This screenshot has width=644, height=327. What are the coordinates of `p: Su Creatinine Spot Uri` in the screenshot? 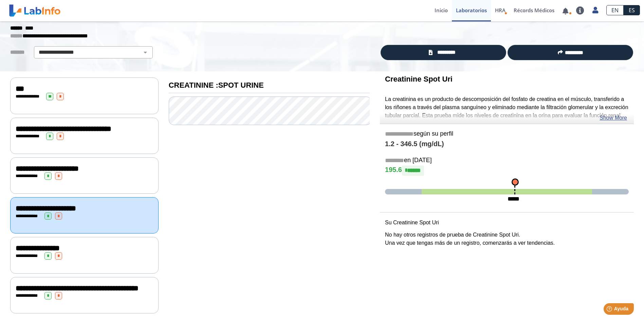 It's located at (507, 223).